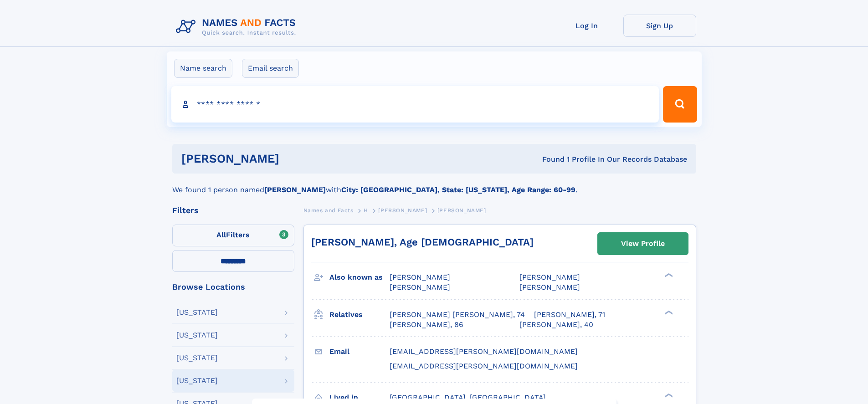 The height and width of the screenshot is (404, 868). What do you see at coordinates (238, 27) in the screenshot?
I see `img: Logo Names and Facts` at bounding box center [238, 27].